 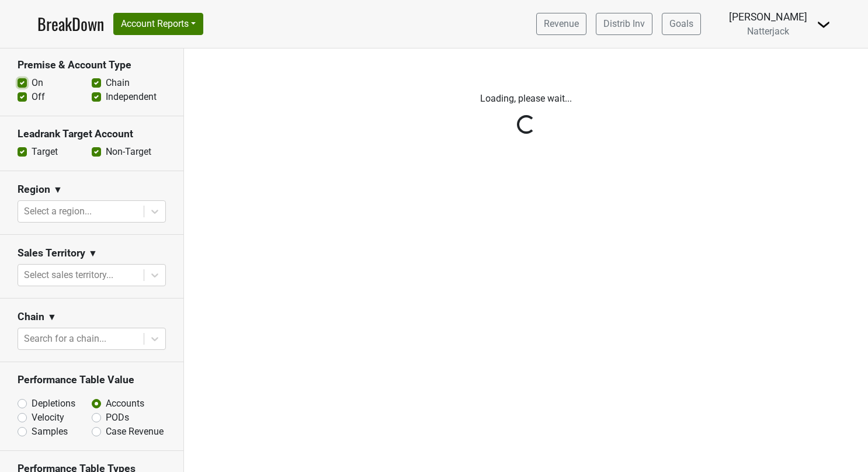 I want to click on button: Account Reports, so click(x=158, y=24).